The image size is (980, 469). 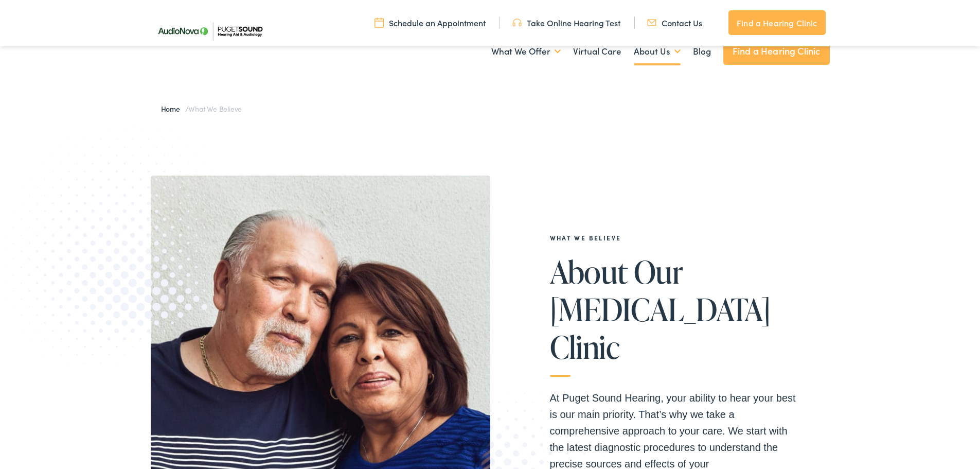 What do you see at coordinates (589, 272) in the screenshot?
I see `span: About` at bounding box center [589, 272].